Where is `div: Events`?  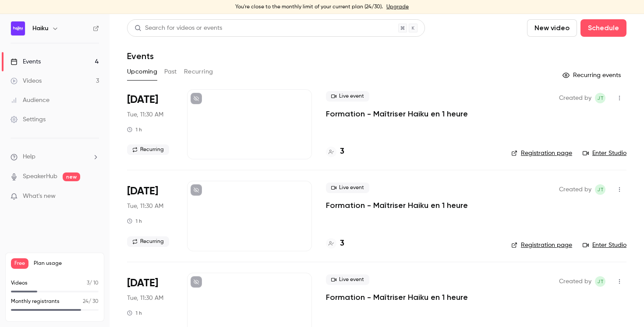 div: Events is located at coordinates (26, 62).